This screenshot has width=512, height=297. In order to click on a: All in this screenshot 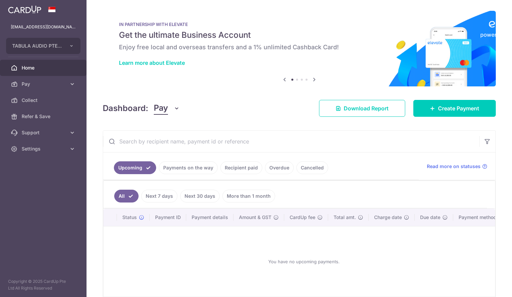, I will do `click(126, 196)`.